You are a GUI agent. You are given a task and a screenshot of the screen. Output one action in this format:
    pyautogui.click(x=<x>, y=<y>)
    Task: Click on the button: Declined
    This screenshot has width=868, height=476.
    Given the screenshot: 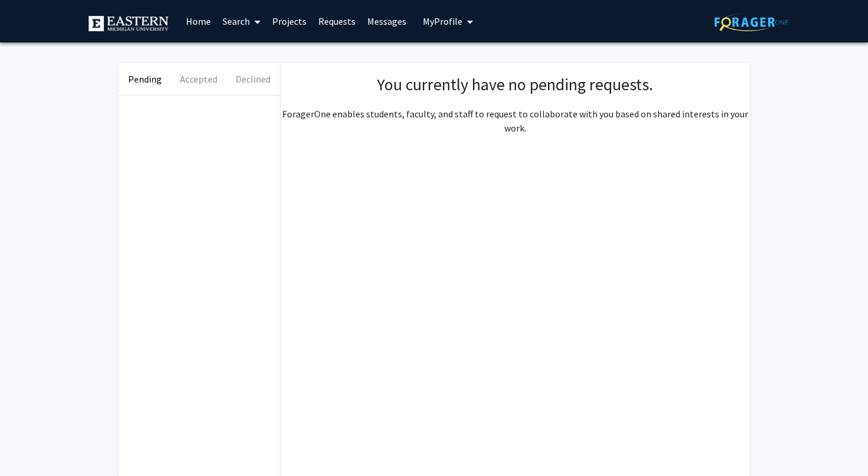 What is the action you would take?
    pyautogui.click(x=252, y=79)
    